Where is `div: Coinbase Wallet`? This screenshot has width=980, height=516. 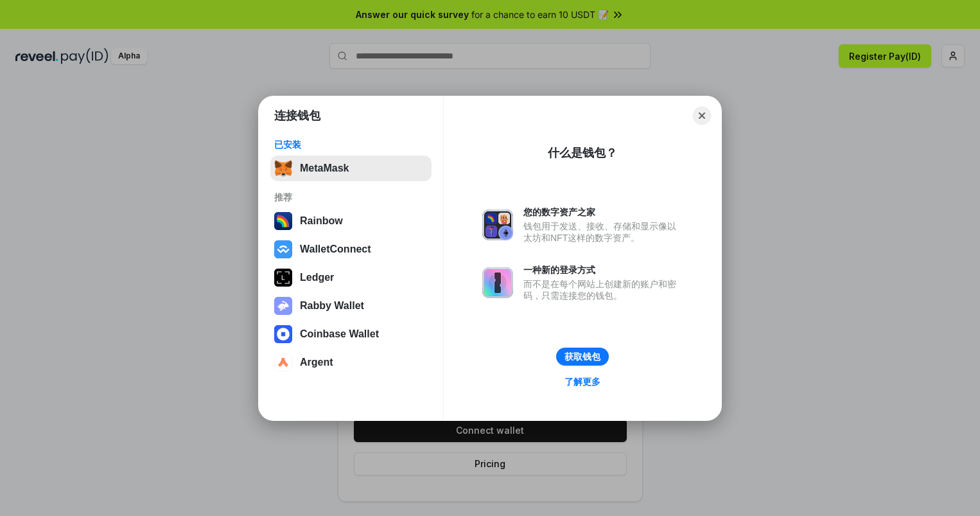
div: Coinbase Wallet is located at coordinates (339, 334).